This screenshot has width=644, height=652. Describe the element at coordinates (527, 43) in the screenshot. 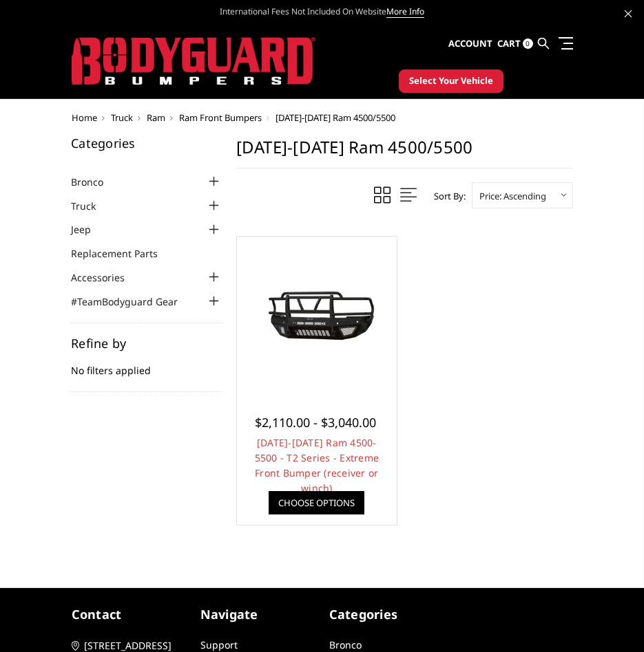

I see `span: 0` at that location.